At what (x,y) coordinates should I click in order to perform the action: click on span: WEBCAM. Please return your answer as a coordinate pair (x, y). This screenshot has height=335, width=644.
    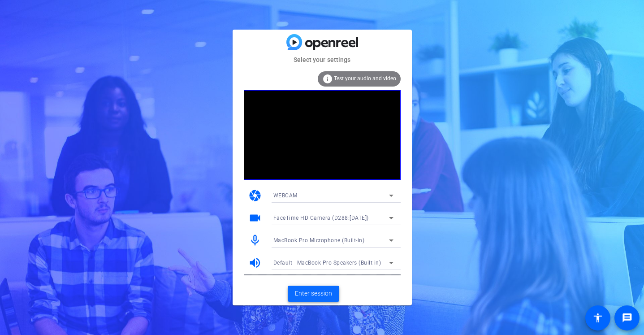
    Looking at the image, I should click on (285, 195).